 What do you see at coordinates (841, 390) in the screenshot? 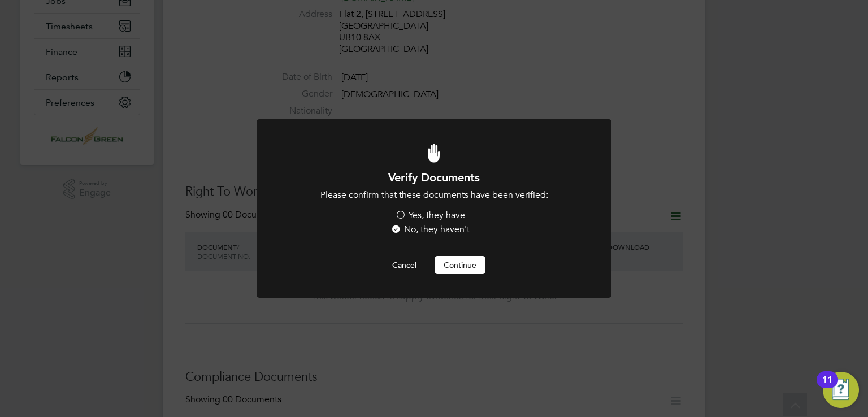
I see `button: Open Resource Center, 11 new notifications` at bounding box center [841, 390].